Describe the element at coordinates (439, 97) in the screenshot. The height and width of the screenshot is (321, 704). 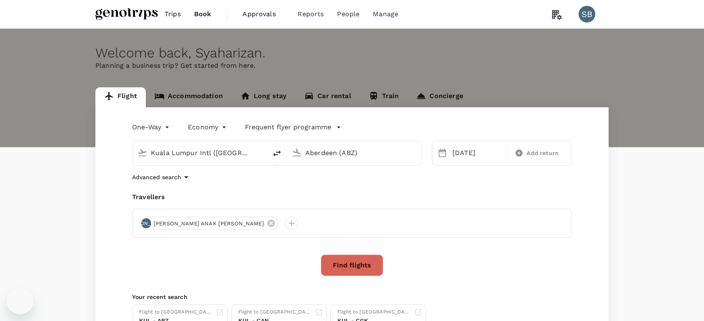
I see `a: Concierge` at that location.